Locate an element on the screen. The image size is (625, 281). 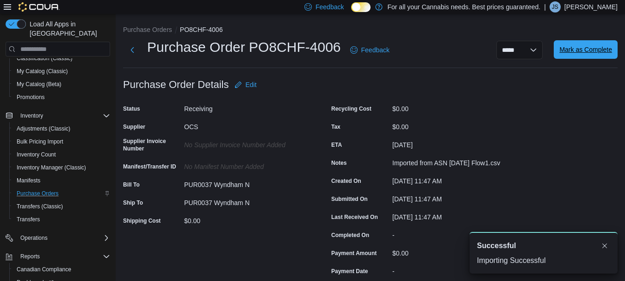
button: Manifests is located at coordinates (62, 180).